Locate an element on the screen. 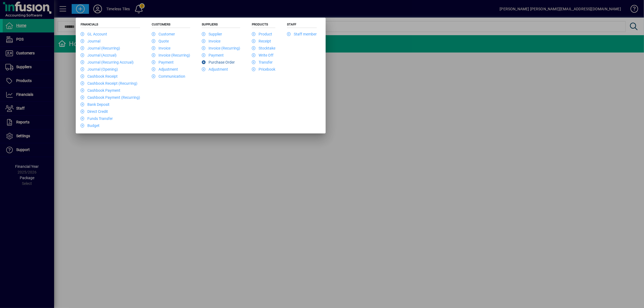  a: Write Off is located at coordinates (262, 55).